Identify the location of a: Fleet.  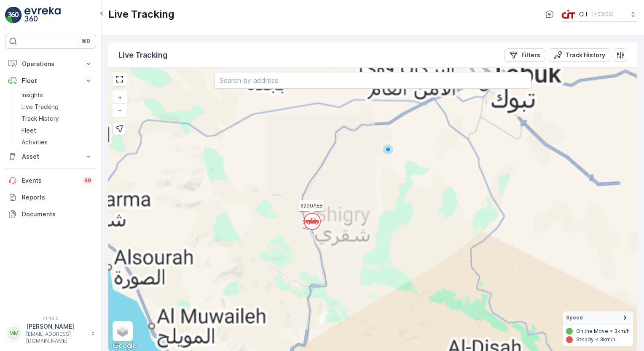
(57, 131).